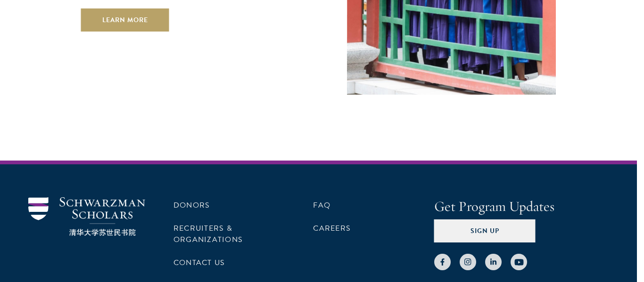 This screenshot has width=644, height=282. I want to click on h4: Get Program Updates, so click(522, 207).